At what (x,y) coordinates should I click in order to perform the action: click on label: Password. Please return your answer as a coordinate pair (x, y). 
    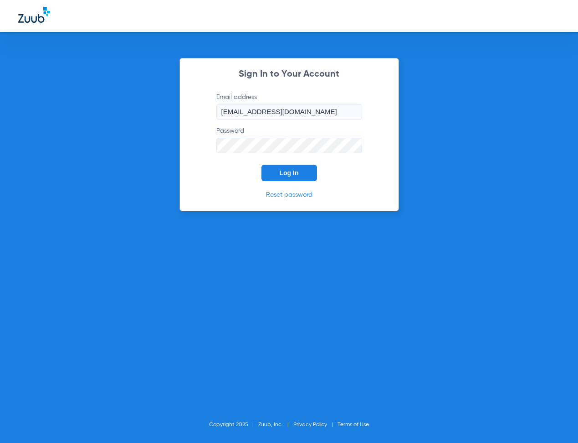
    Looking at the image, I should click on (289, 139).